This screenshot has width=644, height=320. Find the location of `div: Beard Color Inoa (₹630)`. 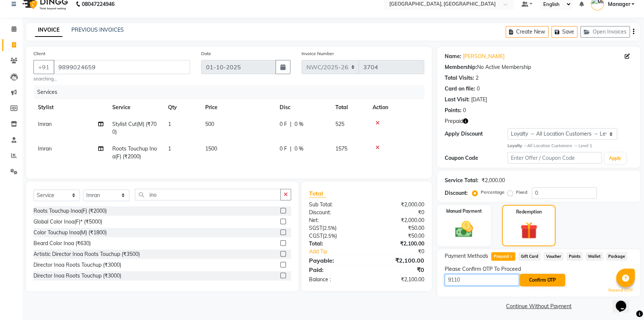

div: Beard Color Inoa (₹630) is located at coordinates (62, 243).